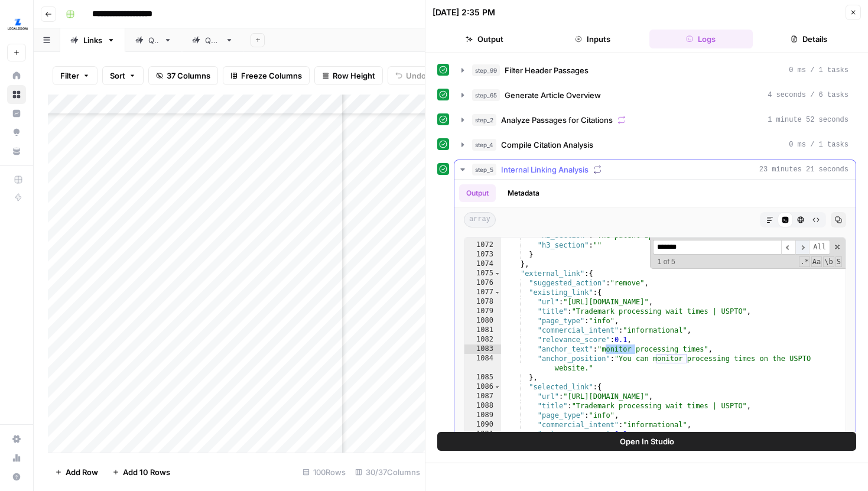  I want to click on button: 37 Columns, so click(183, 76).